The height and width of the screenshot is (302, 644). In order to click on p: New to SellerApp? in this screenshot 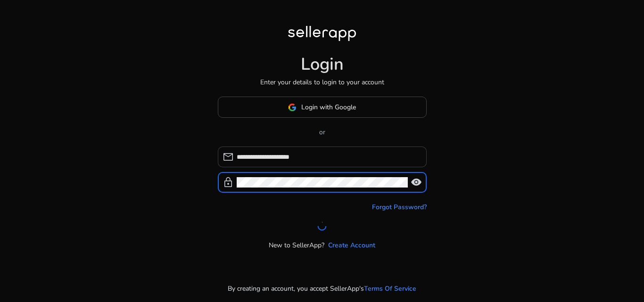, I will do `click(297, 245)`.